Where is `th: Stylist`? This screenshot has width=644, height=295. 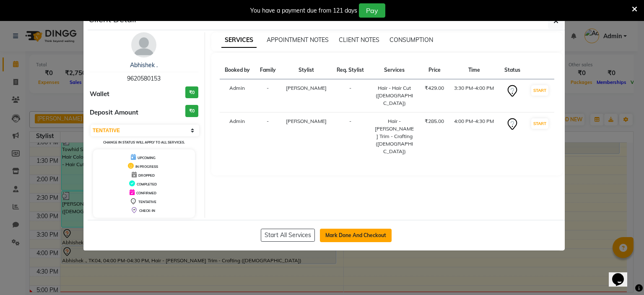
th: Stylist is located at coordinates (306, 70).